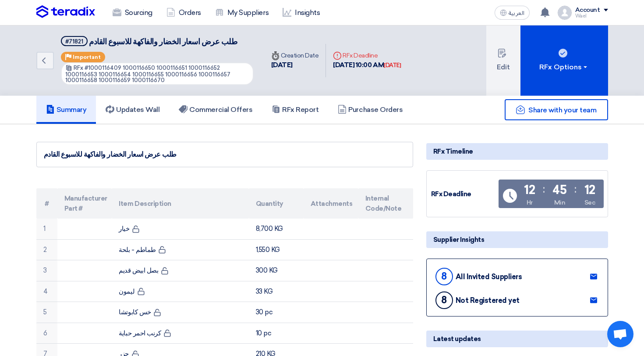 Image resolution: width=644 pixels, height=356 pixels. I want to click on div: RFx Options, so click(564, 67).